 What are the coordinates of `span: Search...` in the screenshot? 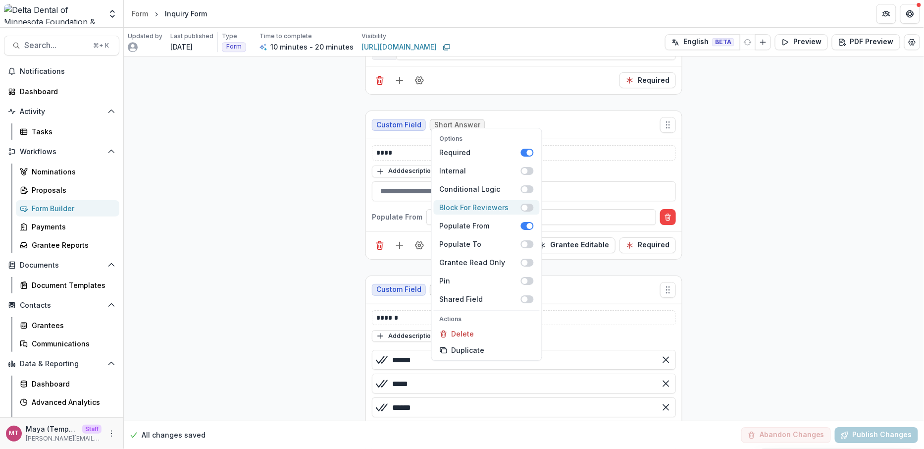 It's located at (55, 45).